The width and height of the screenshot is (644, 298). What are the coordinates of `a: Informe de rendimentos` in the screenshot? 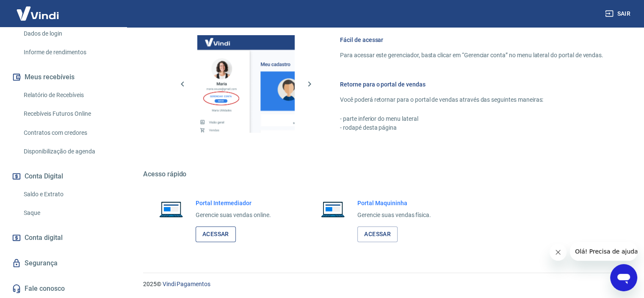 It's located at (68, 52).